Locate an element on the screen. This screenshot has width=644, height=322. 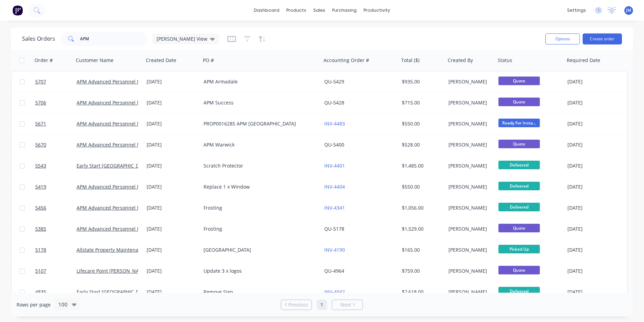
span: Picked Up is located at coordinates (519, 249).